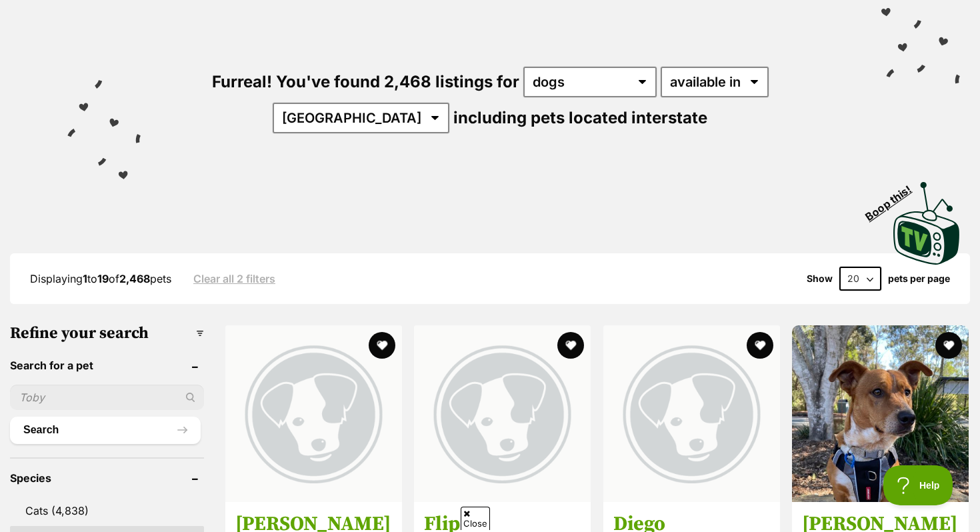  Describe the element at coordinates (926, 219) in the screenshot. I see `a: Boop this!` at that location.